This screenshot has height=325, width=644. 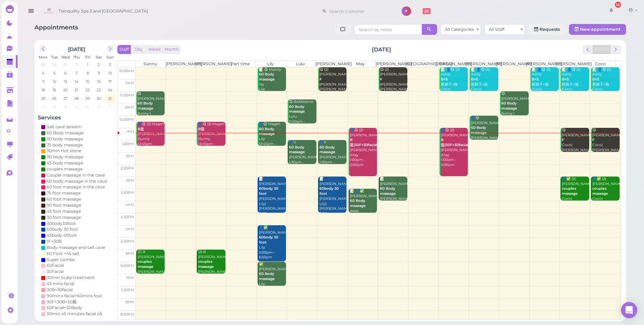 What do you see at coordinates (547, 29) in the screenshot?
I see `a: Requests` at bounding box center [547, 29].